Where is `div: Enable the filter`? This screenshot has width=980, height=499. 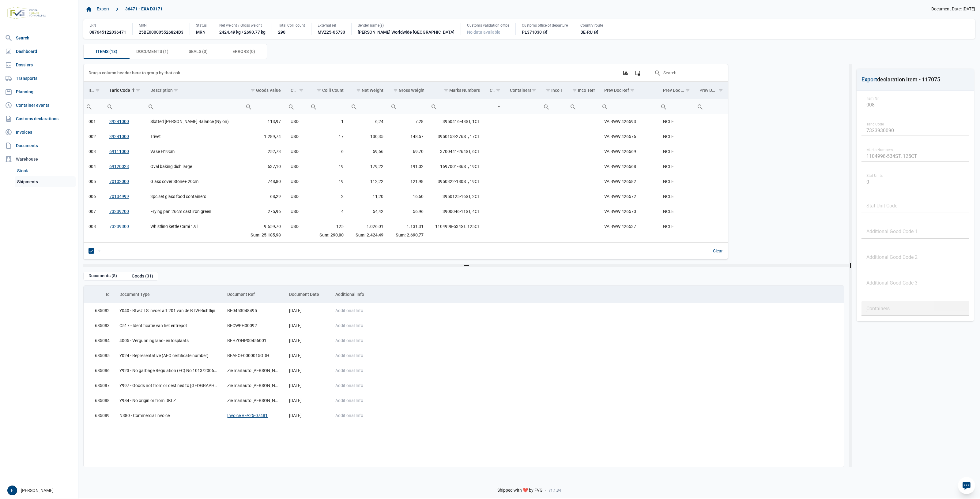 div: Enable the filter is located at coordinates (93, 251).